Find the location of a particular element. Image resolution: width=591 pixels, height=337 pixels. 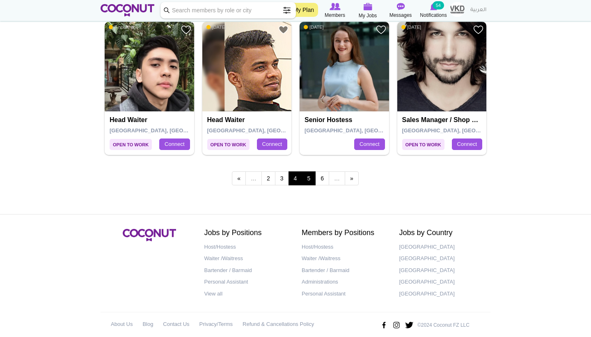

a: 5 is located at coordinates (309, 178).